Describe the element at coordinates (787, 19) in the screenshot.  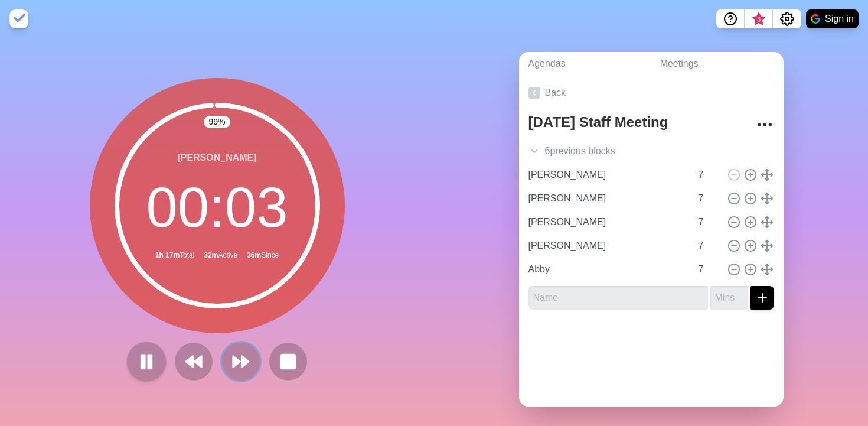
I see `button: Settings` at that location.